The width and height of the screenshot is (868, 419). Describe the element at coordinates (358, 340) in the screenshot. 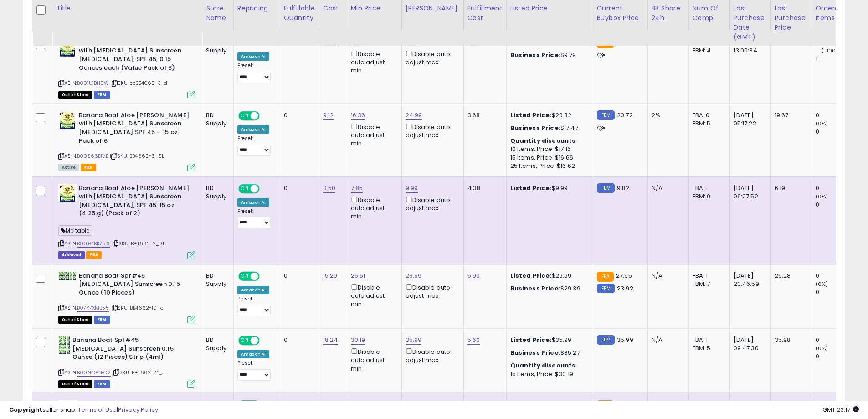

I see `a: 30.19` at that location.